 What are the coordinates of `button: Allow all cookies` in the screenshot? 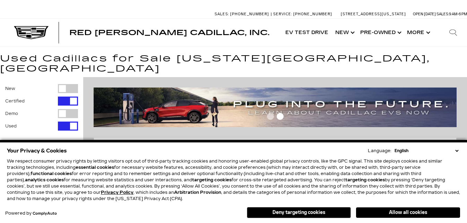 It's located at (408, 212).